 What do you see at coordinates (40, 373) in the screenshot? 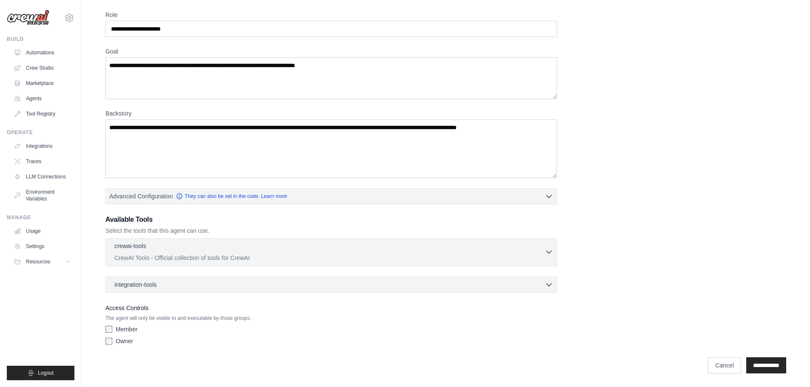
I see `button: Logout` at bounding box center [40, 373].